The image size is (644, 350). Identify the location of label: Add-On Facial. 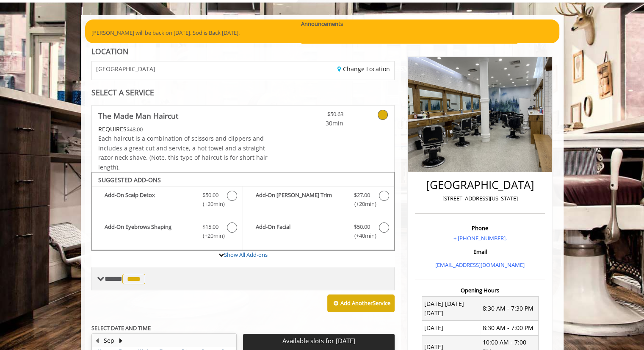
(318, 232).